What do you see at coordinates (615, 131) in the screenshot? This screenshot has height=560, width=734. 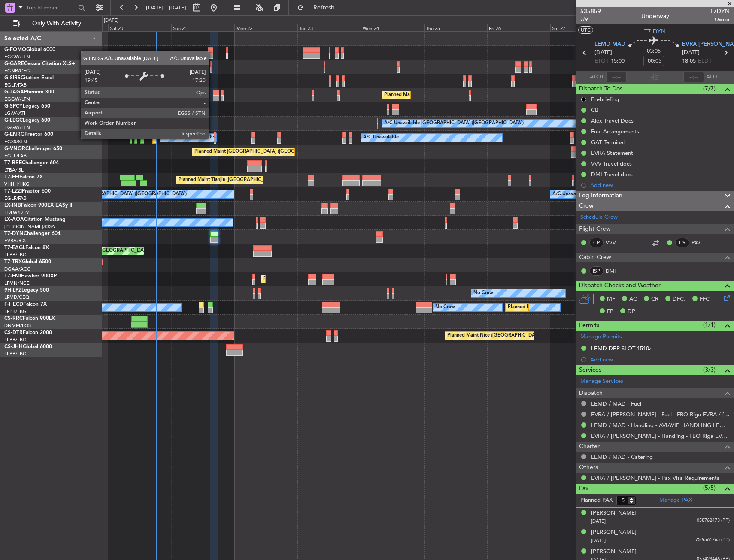 I see `div: Fuel Arrangements` at bounding box center [615, 131].